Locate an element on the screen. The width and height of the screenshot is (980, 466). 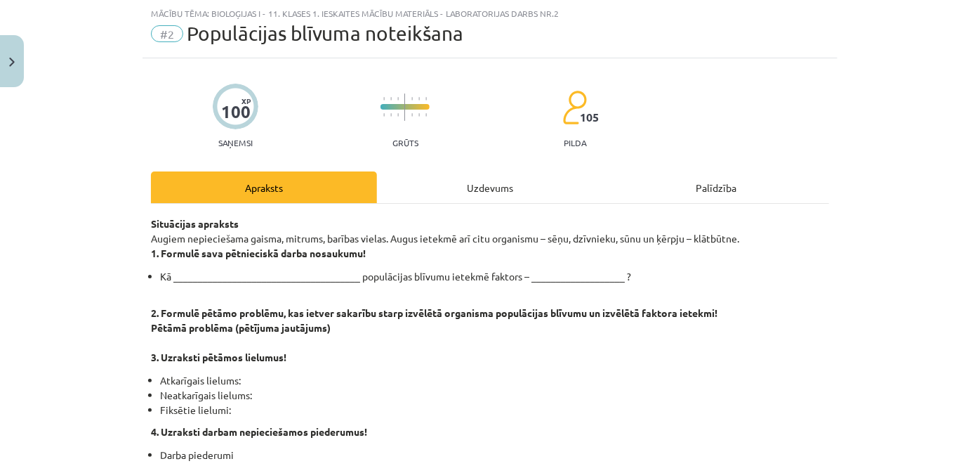
div: Mācību tēma: Bioloģijas i - 11. klases 1. ieskaites mācību materiāls - laboratorijas darbs nr.2 is located at coordinates (490, 13).